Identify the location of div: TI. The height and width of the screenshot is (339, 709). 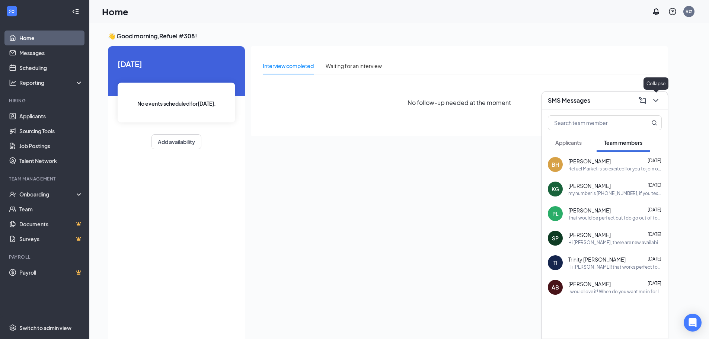
(555, 263).